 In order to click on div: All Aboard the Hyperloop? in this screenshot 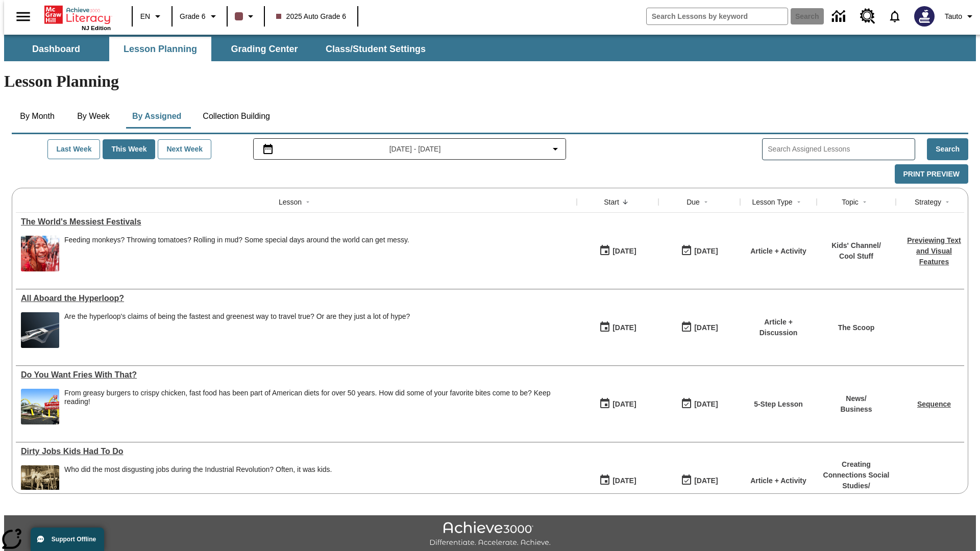, I will do `click(295, 298)`.